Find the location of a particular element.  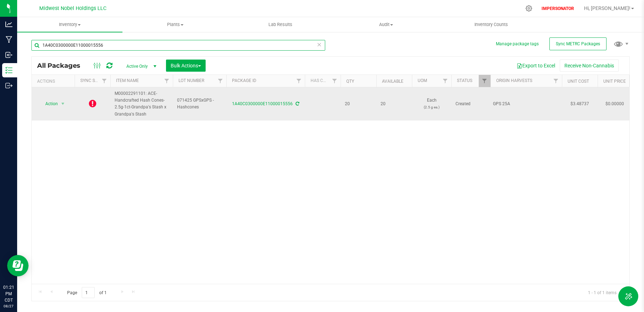

a: Sync Status is located at coordinates (94, 81).